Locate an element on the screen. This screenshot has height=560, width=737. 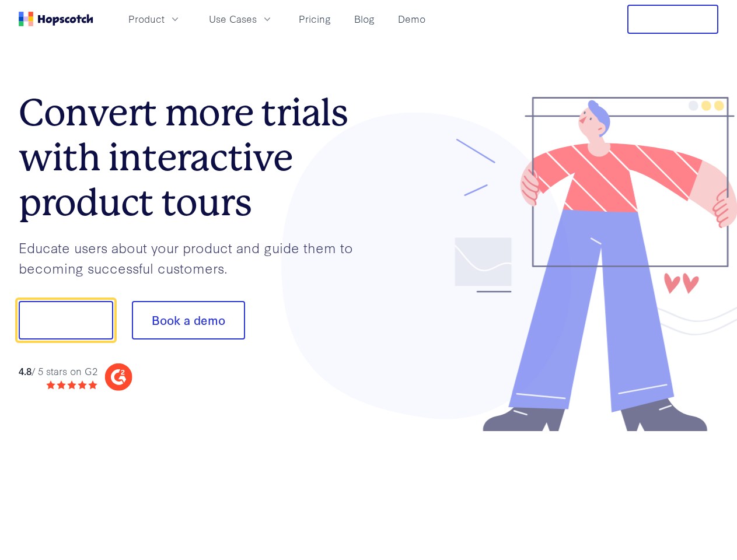
a: Blog is located at coordinates (364, 19).